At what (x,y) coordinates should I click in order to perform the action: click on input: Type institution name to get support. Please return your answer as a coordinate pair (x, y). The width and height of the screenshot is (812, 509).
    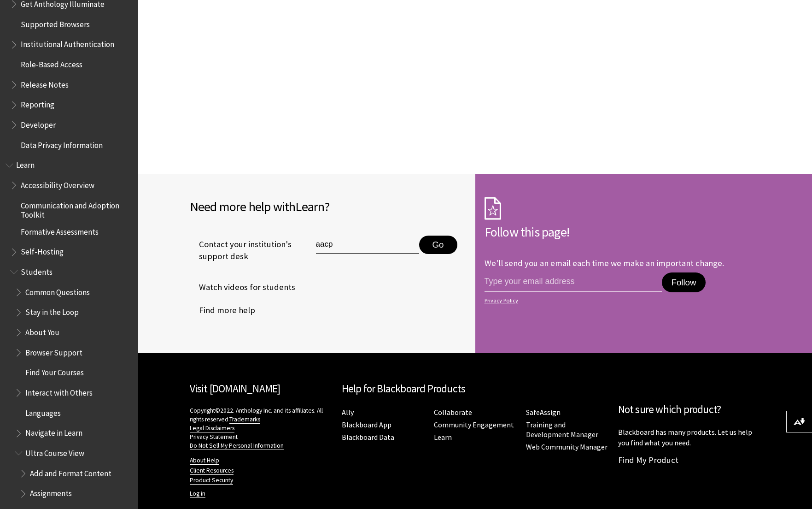
    Looking at the image, I should click on (367, 245).